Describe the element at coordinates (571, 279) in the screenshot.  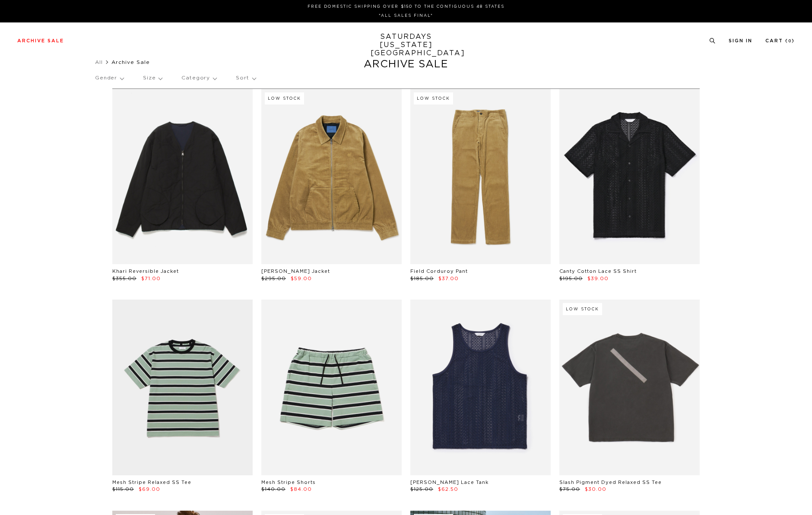
I see `span: $195.00` at that location.